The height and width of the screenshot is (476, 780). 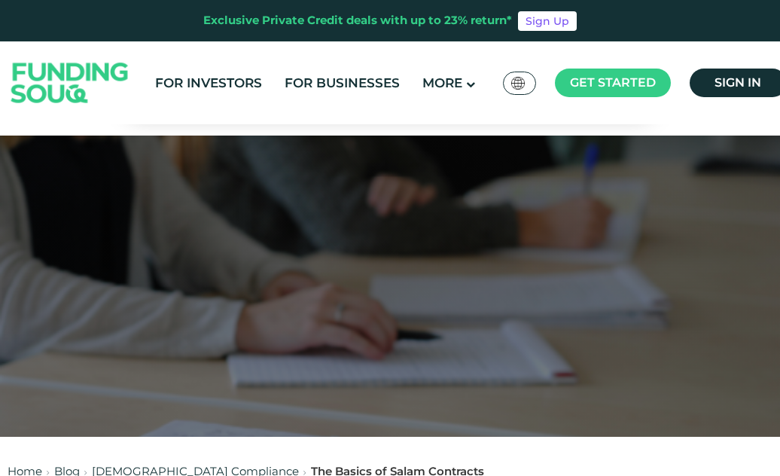 I want to click on img: SA Flag, so click(x=518, y=83).